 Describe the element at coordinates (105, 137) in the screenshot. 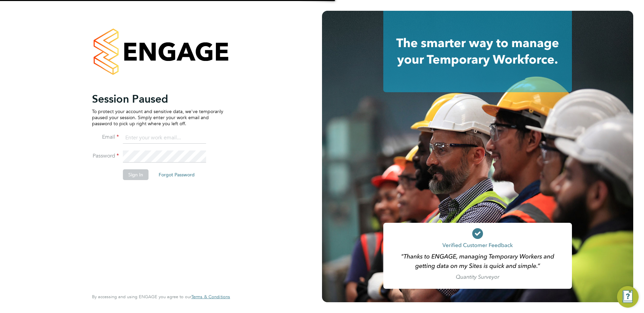

I see `label: Email` at that location.